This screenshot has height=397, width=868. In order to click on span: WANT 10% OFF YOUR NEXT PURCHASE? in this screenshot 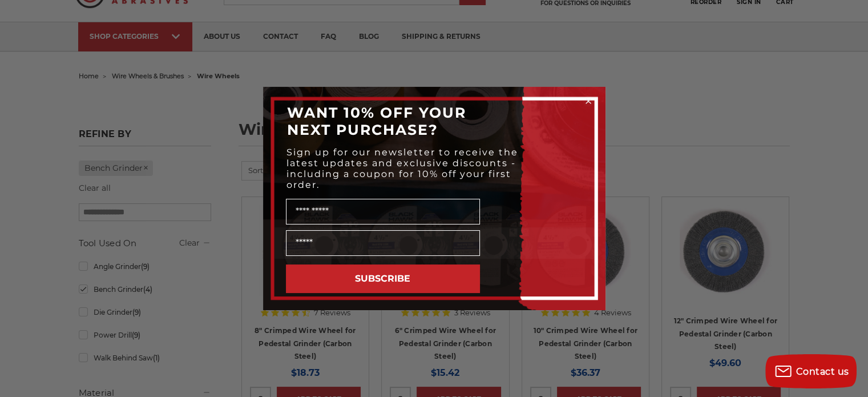, I will do `click(377, 121)`.